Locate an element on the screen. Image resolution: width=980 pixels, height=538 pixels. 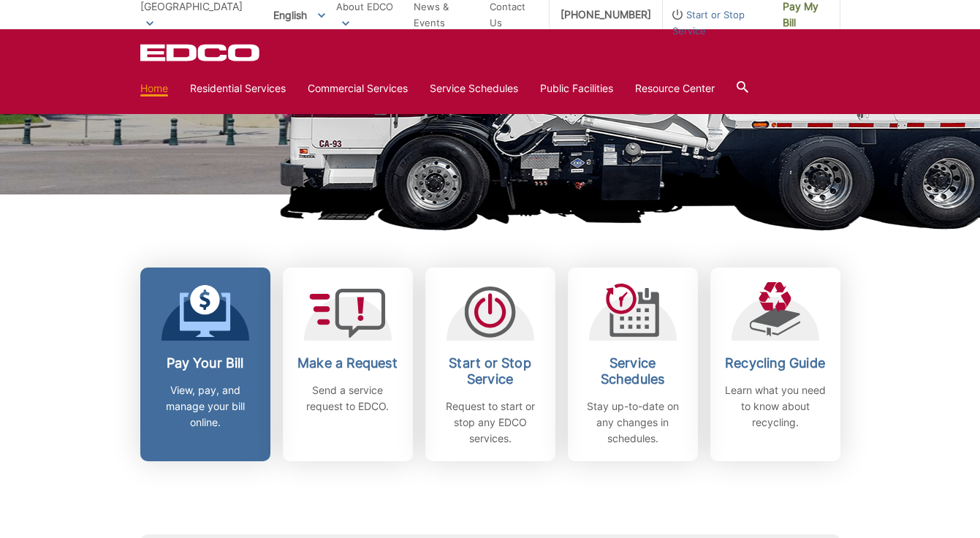
a: Resource Center is located at coordinates (675, 89).